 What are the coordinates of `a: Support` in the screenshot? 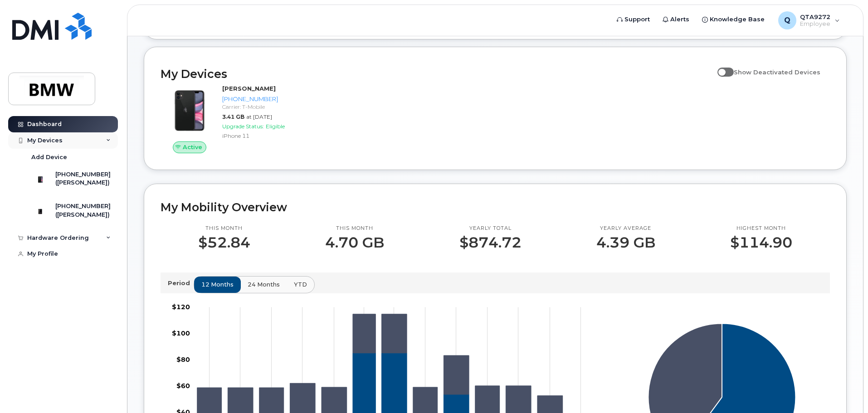 It's located at (633, 19).